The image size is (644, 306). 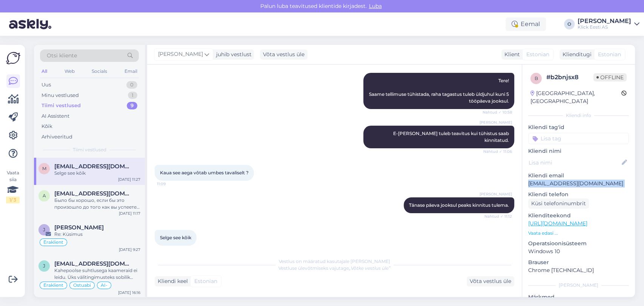 What do you see at coordinates (576, 55) in the screenshot?
I see `div: Klienditugi` at bounding box center [576, 55].